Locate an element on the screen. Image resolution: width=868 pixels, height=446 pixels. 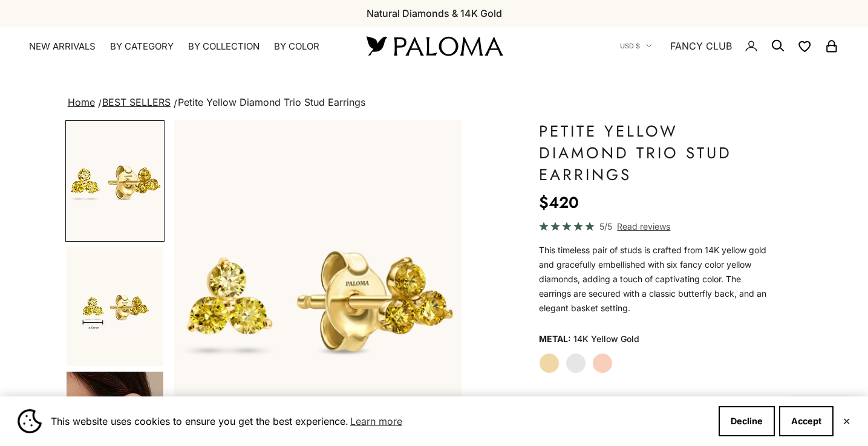
a: Learn more is located at coordinates (376, 421).